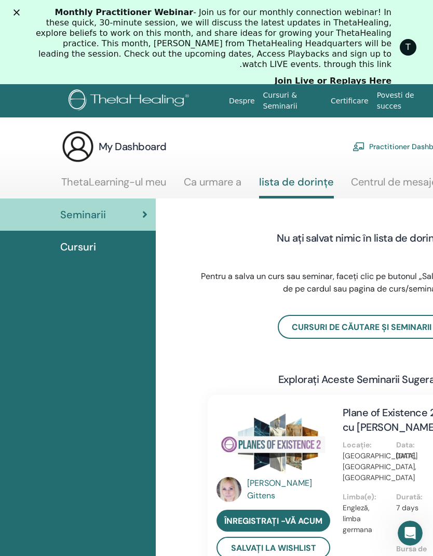  What do you see at coordinates (366, 497) in the screenshot?
I see `p: Limba(e) :` at bounding box center [366, 497].